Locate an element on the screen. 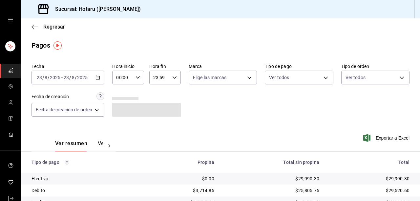 The width and height of the screenshot is (420, 201). label: Hora fin is located at coordinates (165, 66).